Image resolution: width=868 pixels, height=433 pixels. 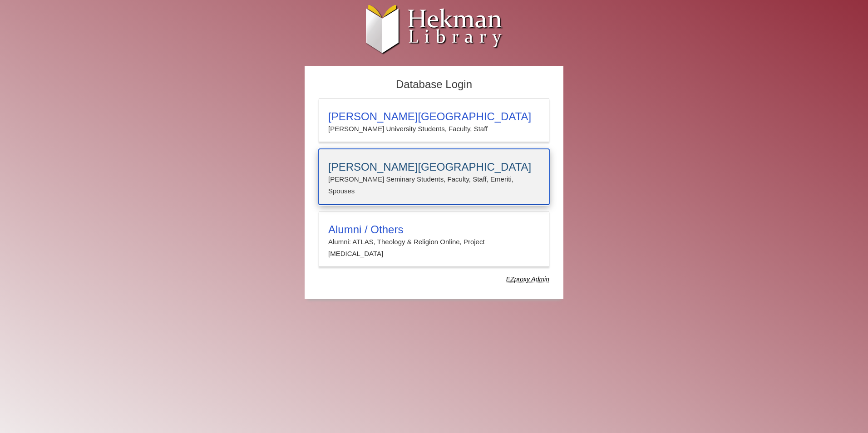 I want to click on h3: Alumni / Others, so click(x=434, y=230).